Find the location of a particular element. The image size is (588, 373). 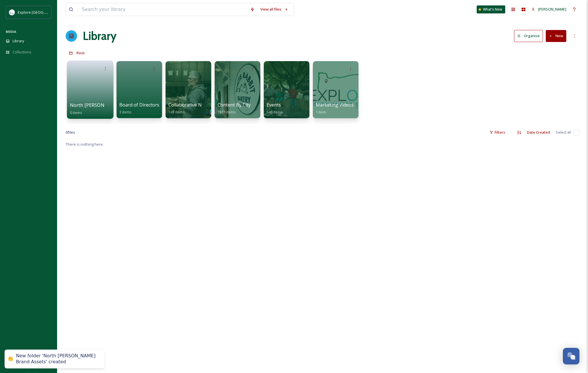

a: Collaborative Networking Meetings143 items is located at coordinates (207, 108).